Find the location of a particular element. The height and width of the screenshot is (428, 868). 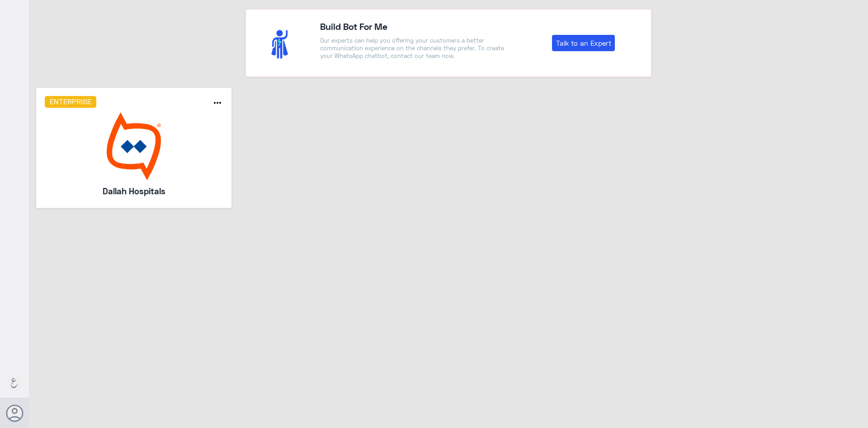

h4: Build Bot For Me is located at coordinates (415, 26).